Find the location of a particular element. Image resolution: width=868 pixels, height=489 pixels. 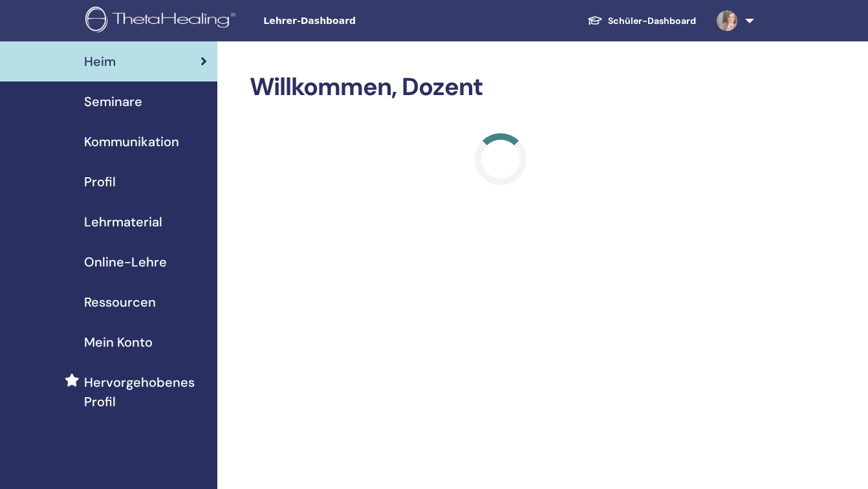

span: Lehrer-Dashboard is located at coordinates (360, 21).